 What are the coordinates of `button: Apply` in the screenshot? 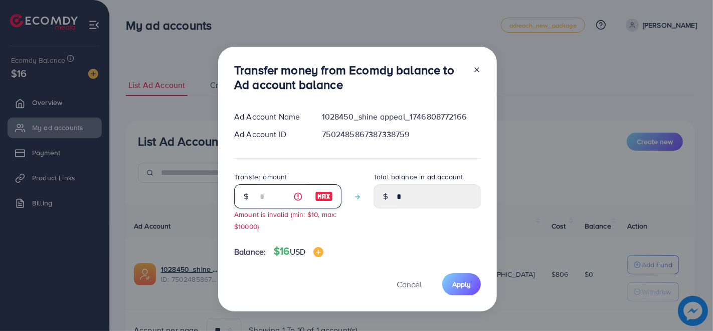 It's located at (461, 283).